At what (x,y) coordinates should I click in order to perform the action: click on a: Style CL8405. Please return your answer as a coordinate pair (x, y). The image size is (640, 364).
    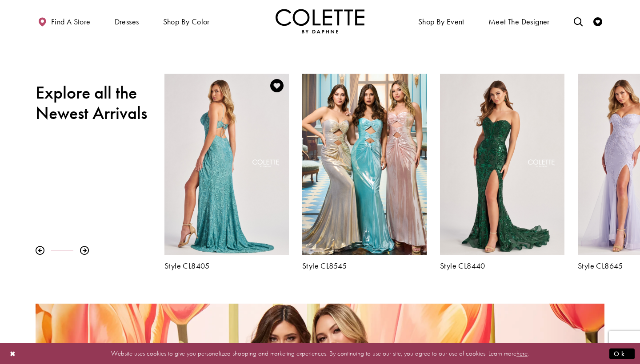
    Looking at the image, I should click on (226, 266).